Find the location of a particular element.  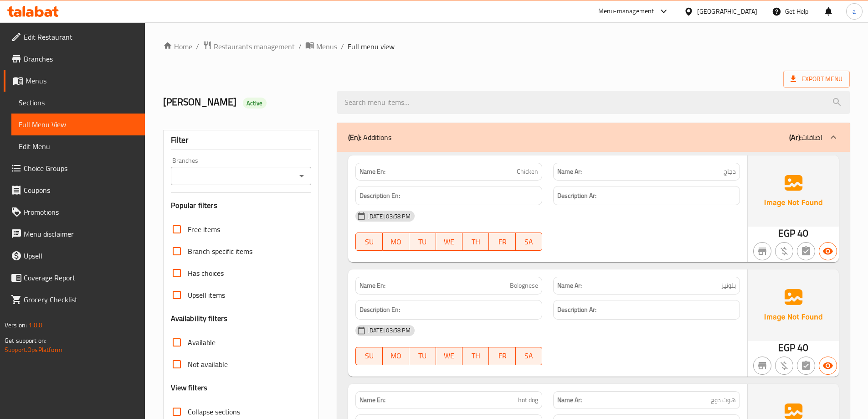

span: Bolognese is located at coordinates (524, 285).